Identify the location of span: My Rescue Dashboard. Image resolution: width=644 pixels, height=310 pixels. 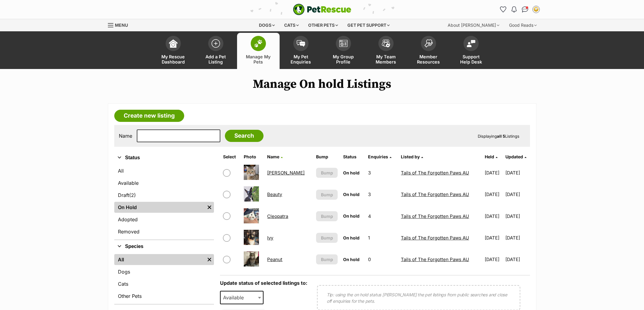
(173, 59).